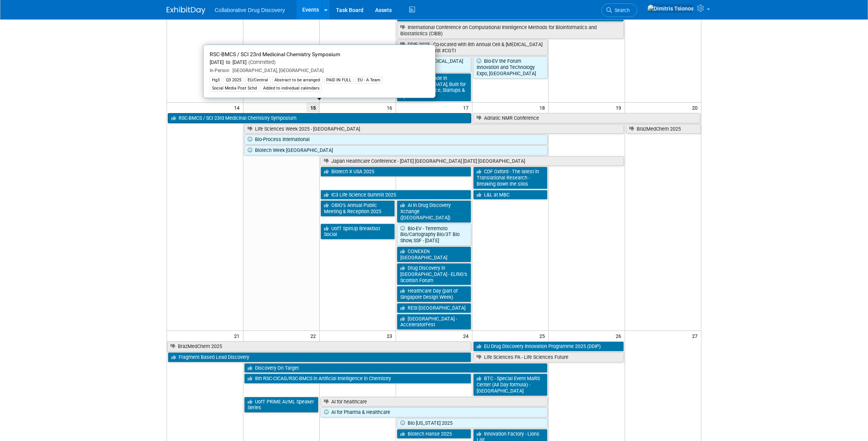  I want to click on div: EU - A Team, so click(369, 80).